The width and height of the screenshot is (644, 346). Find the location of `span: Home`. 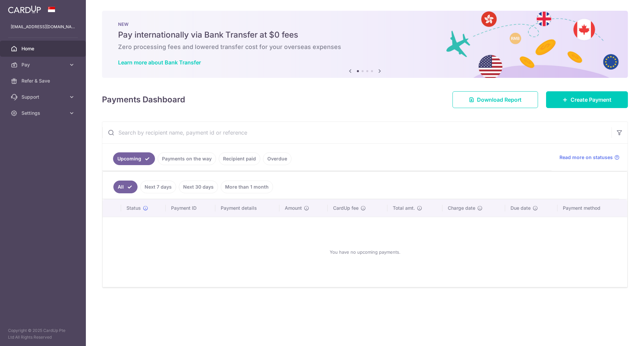

span: Home is located at coordinates (44, 49).